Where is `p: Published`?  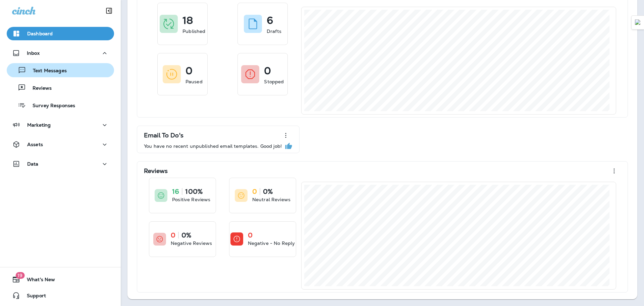 p: Published is located at coordinates (194, 31).